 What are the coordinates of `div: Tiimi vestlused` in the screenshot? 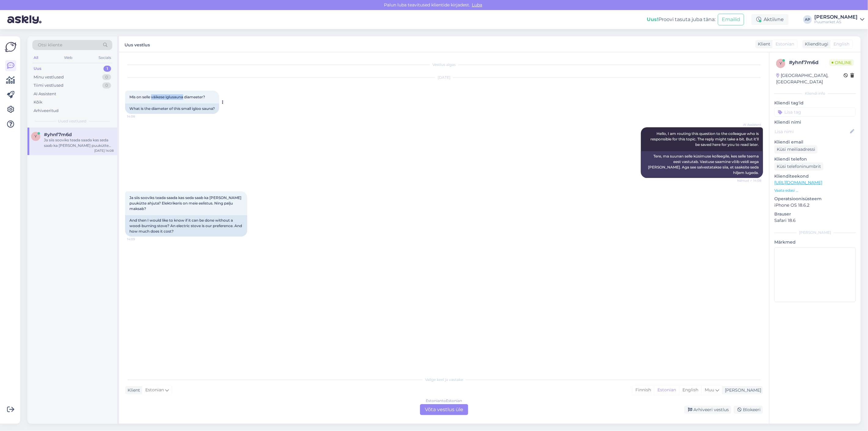 It's located at (49, 86).